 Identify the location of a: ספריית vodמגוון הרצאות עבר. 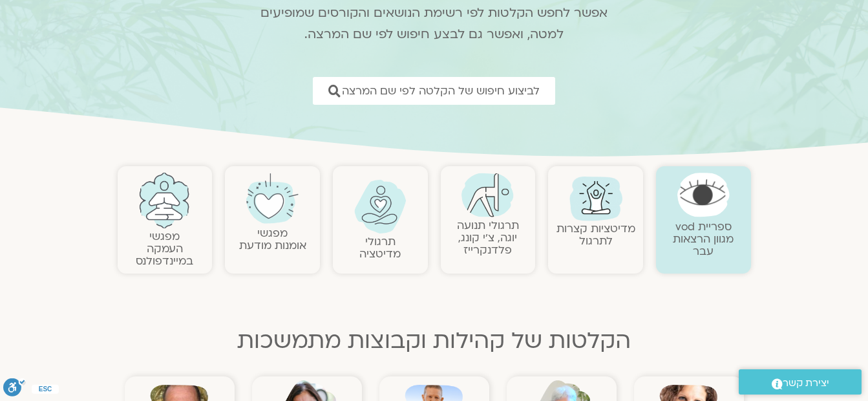
(703, 239).